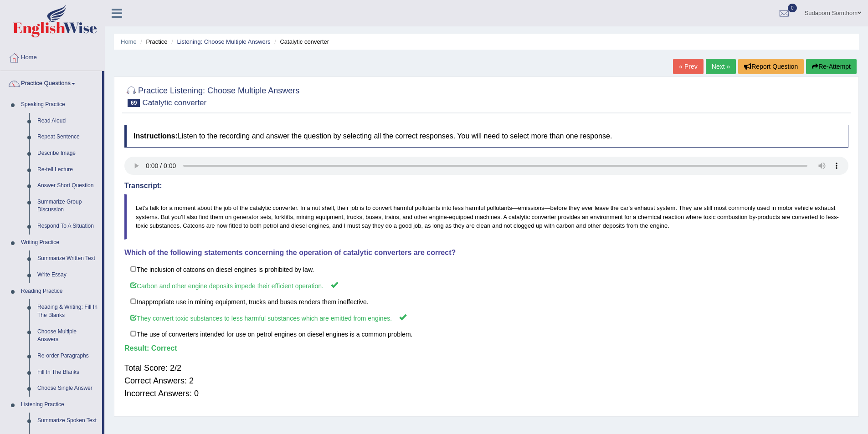  What do you see at coordinates (67, 336) in the screenshot?
I see `a: Choose Multiple Answers` at bounding box center [67, 336].